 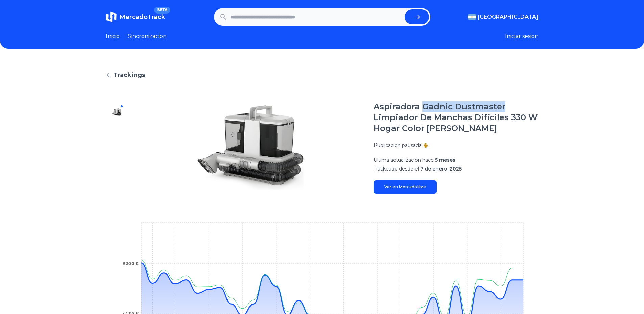 I want to click on a: MercadoTrackBETA, so click(x=135, y=17).